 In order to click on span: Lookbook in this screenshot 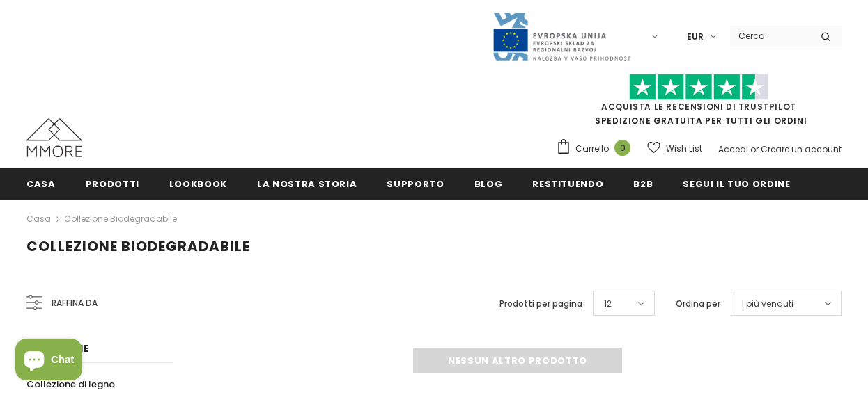, I will do `click(198, 184)`.